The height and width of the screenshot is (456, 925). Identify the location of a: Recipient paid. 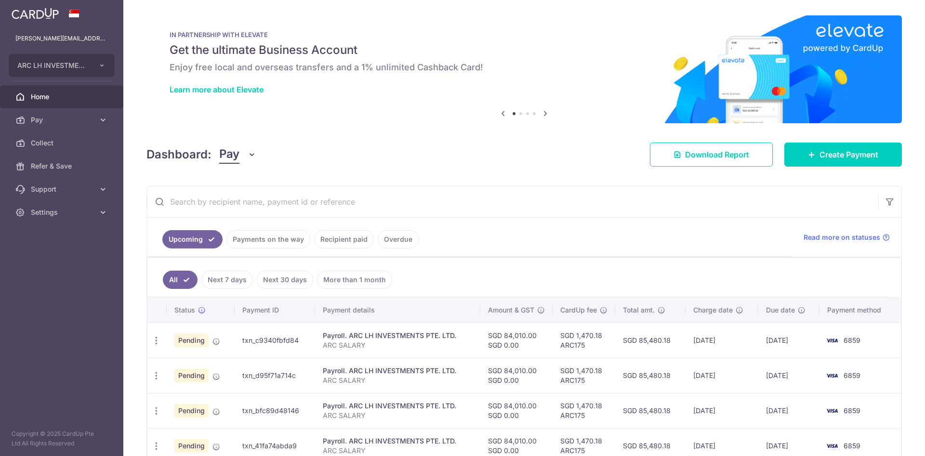
(344, 239).